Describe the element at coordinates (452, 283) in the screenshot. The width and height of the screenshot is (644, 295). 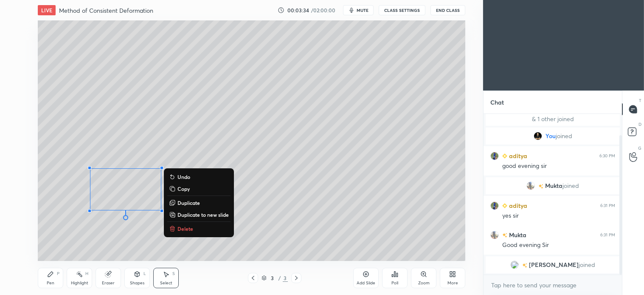
I see `div: More` at that location.